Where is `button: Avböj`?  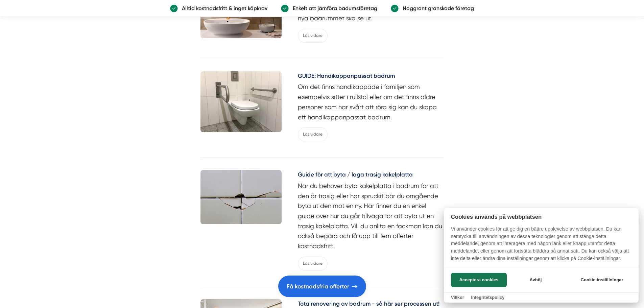
button: Avböj is located at coordinates (536, 280).